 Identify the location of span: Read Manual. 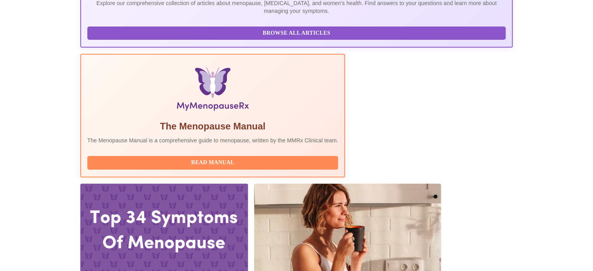
(213, 163).